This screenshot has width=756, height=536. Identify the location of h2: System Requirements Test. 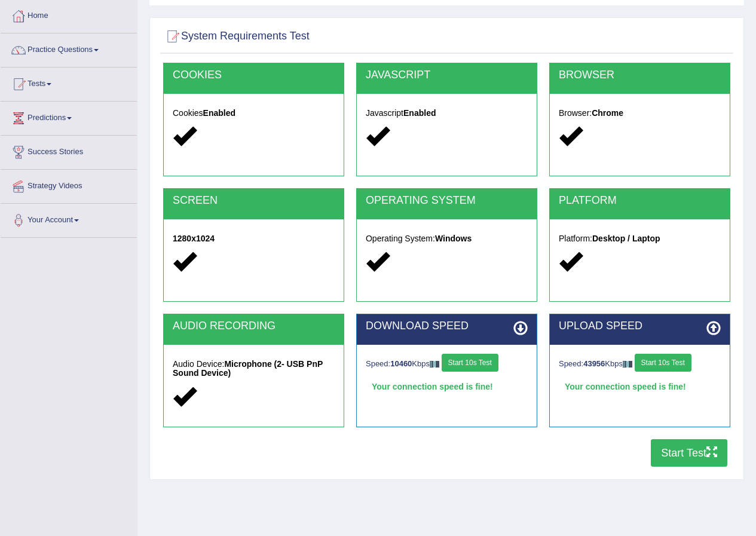
(236, 37).